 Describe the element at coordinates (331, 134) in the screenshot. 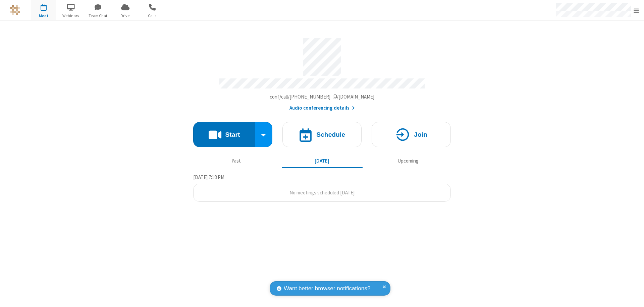

I see `h4: Schedule` at that location.